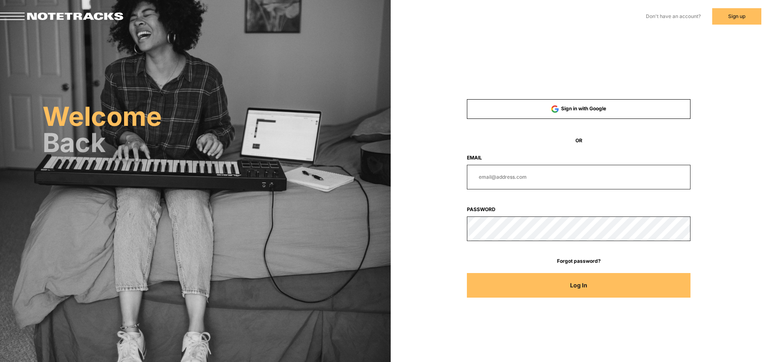 The height and width of the screenshot is (362, 781). Describe the element at coordinates (584, 108) in the screenshot. I see `span: Sign in with Google` at that location.